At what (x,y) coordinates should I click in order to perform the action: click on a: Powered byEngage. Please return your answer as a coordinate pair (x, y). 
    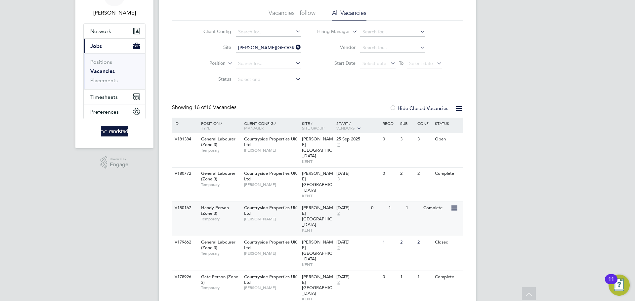
    Looking at the image, I should click on (114, 163).